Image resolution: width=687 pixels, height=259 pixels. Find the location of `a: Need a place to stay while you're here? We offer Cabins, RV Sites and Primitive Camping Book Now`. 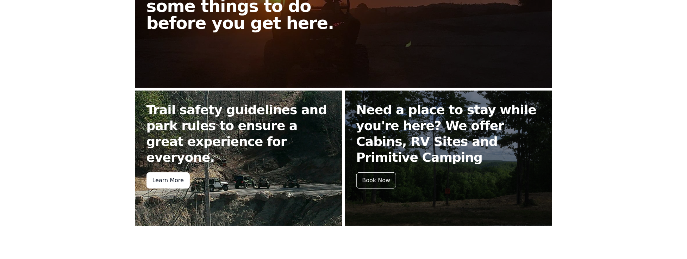

a: Need a place to stay while you're here? We offer Cabins, RV Sites and Primitive Camping Book Now is located at coordinates (448, 158).